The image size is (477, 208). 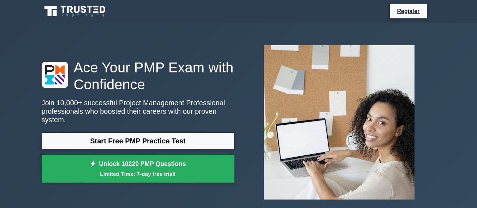 What do you see at coordinates (138, 141) in the screenshot?
I see `a: Start Free PMP Practice Test` at bounding box center [138, 141].